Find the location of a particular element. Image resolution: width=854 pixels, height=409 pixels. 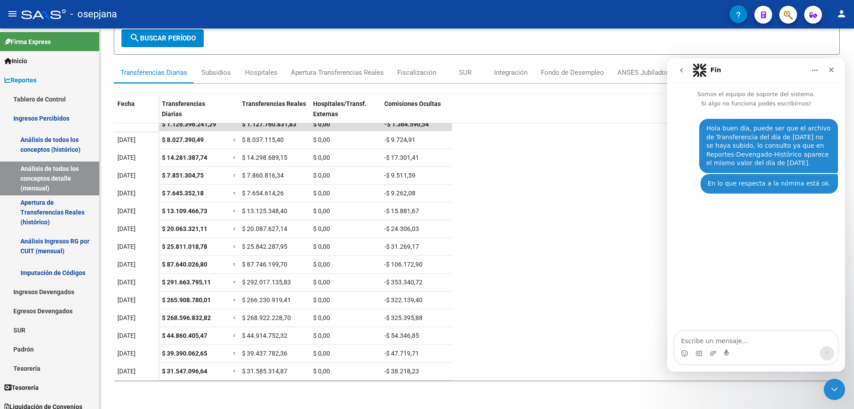

span: -$ 31.269,17 is located at coordinates (402, 246).